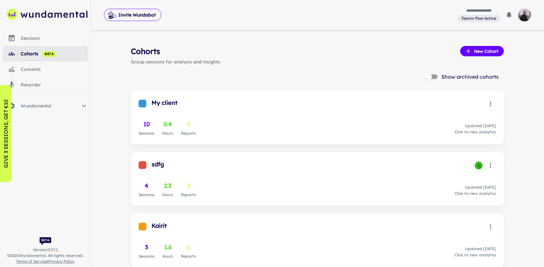  Describe the element at coordinates (146, 247) in the screenshot. I see `h6: 3` at that location.